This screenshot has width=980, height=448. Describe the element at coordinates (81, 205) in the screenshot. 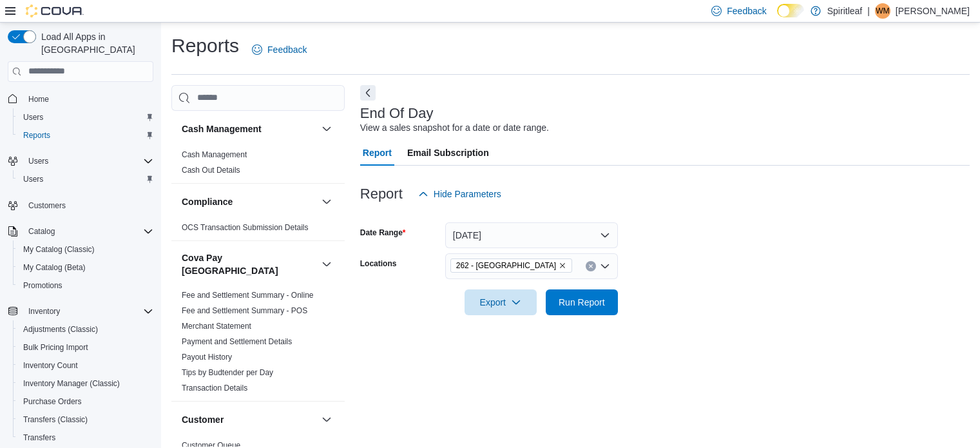

I see `button: Customers` at that location.